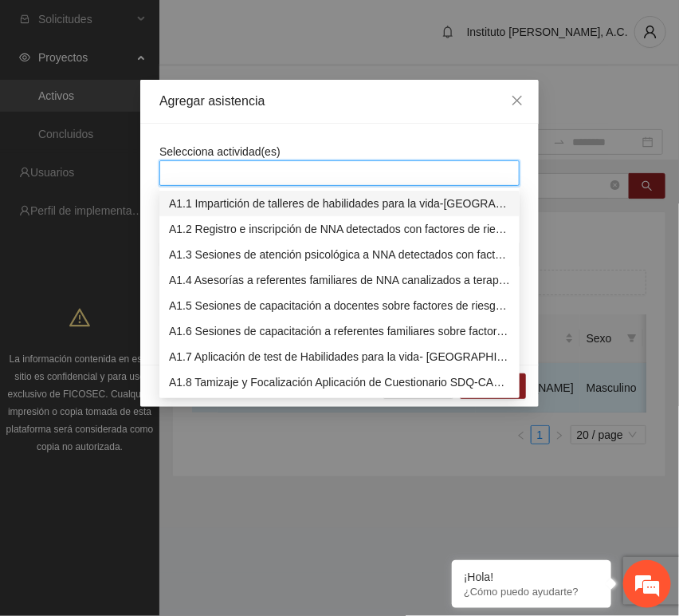 The image size is (679, 616). Describe the element at coordinates (340, 305) in the screenshot. I see `div: A1.5 Sesiones de capacitación a docentes sobre factores de riesgo y factores protectores- [GEOGRA...` at that location.